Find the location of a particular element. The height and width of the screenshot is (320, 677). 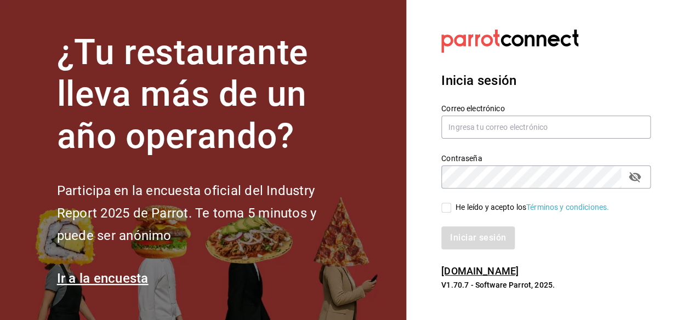

a: Términos y condiciones. is located at coordinates (567, 207).